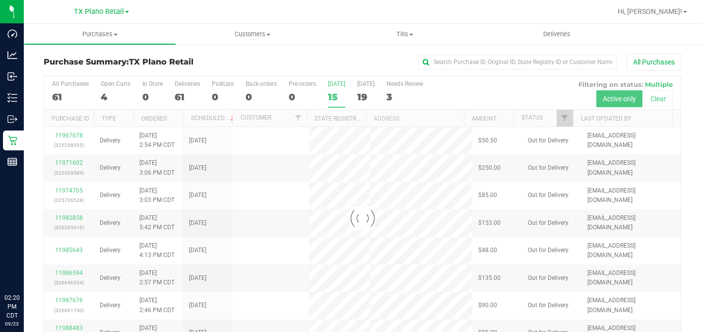  I want to click on button: All Purchases, so click(654, 62).